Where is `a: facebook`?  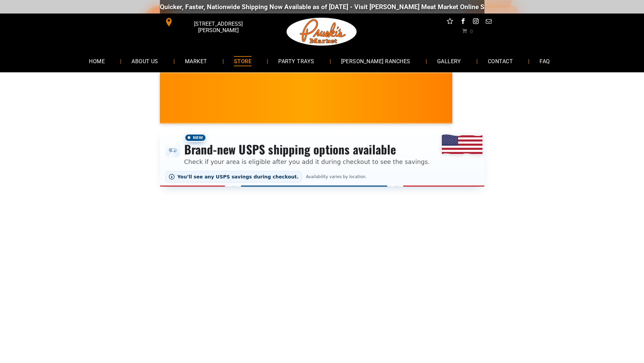 a: facebook is located at coordinates (463, 22).